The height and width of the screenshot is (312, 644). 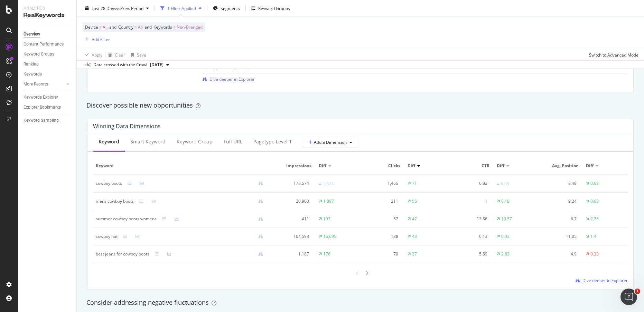 I want to click on div: 107, so click(x=326, y=219).